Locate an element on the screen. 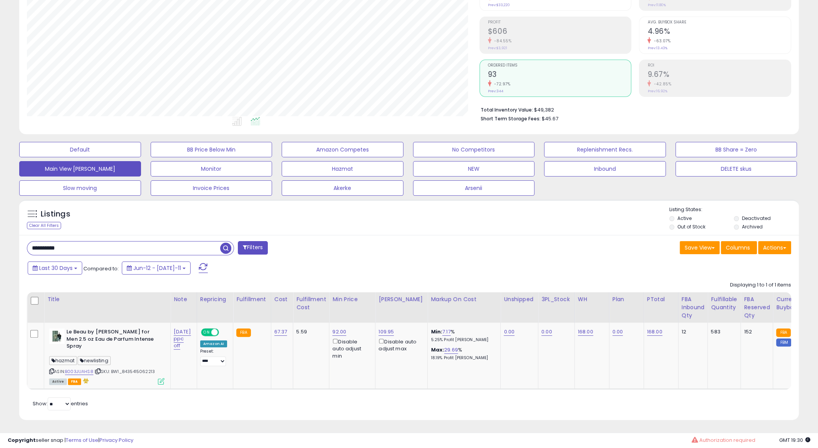 The height and width of the screenshot is (448, 818). h5: Listings is located at coordinates (55, 214).